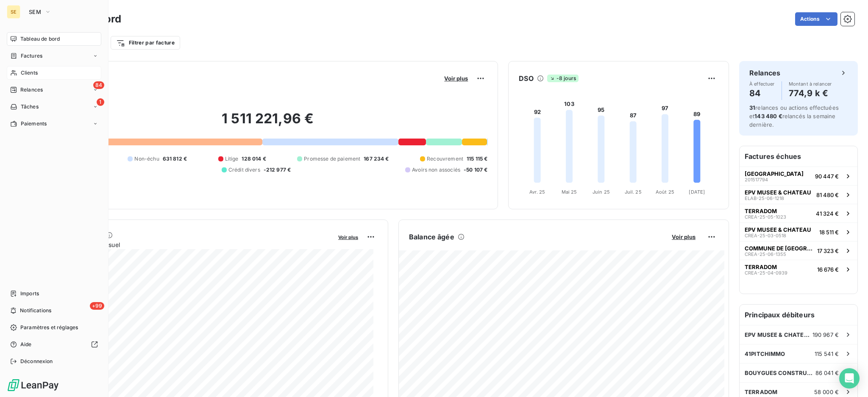 This screenshot has height=397, width=868. I want to click on span: -8 jours, so click(563, 78).